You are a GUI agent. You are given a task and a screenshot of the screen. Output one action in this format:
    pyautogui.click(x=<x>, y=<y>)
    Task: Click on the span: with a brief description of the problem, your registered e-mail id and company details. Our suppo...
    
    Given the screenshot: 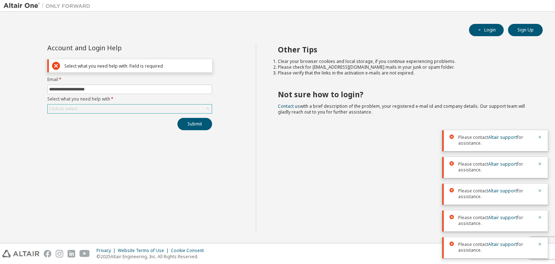 What is the action you would take?
    pyautogui.click(x=401, y=109)
    